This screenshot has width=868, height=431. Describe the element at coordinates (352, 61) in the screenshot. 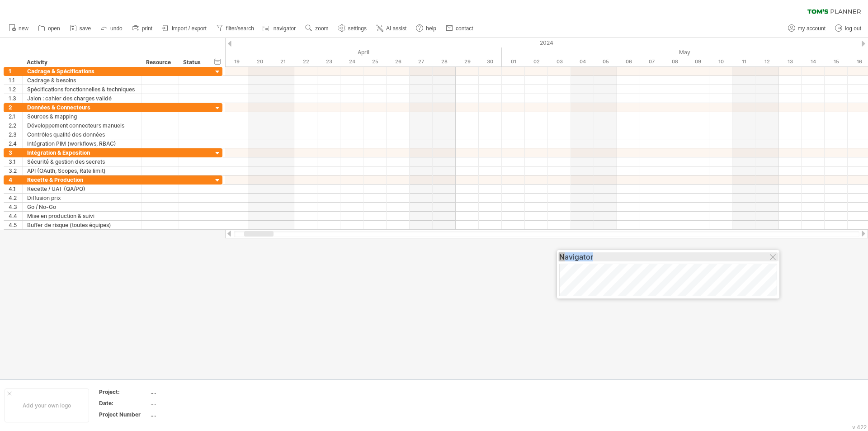

I see `div: Wednesday, 24 April 2024` at that location.